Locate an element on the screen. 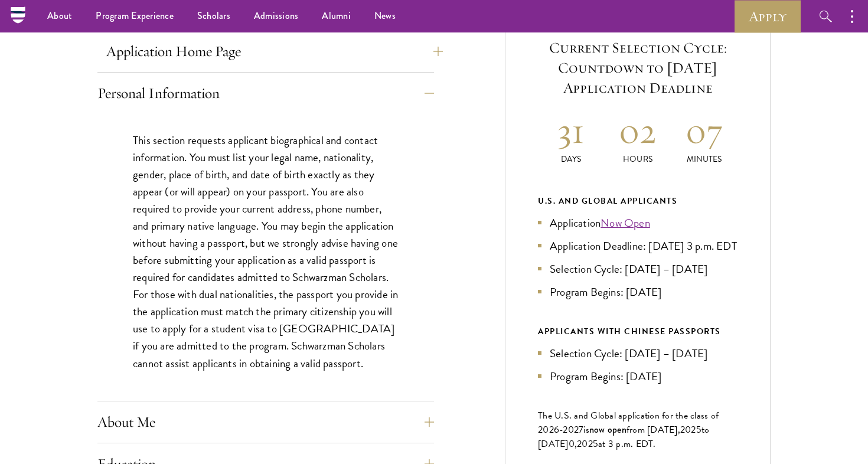  span: is is located at coordinates (586, 430).